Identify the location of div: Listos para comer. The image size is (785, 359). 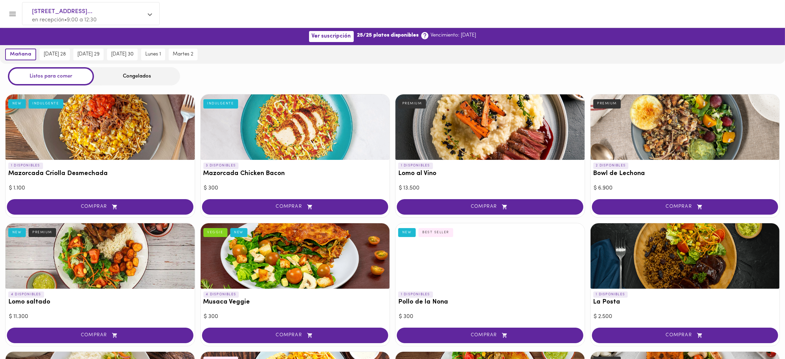
(51, 76).